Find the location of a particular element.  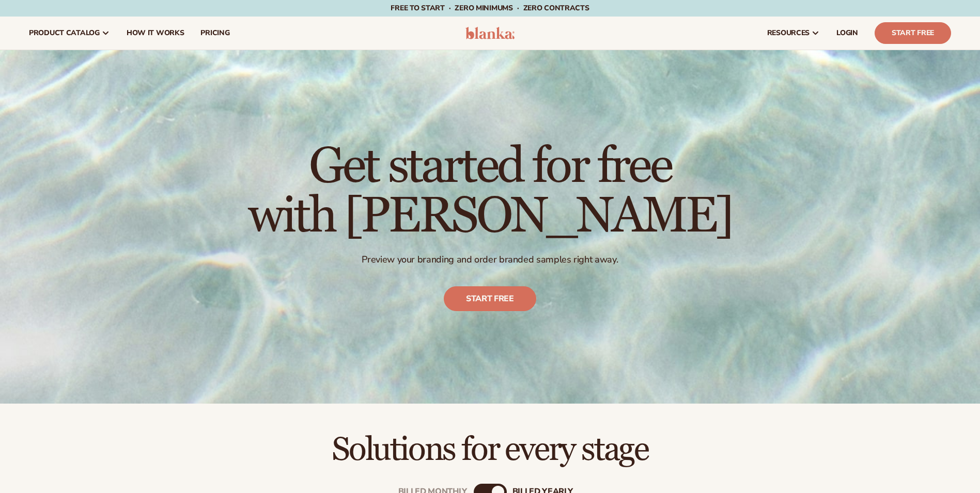

p: Preview your branding and order branded samples right away. is located at coordinates (490, 259).